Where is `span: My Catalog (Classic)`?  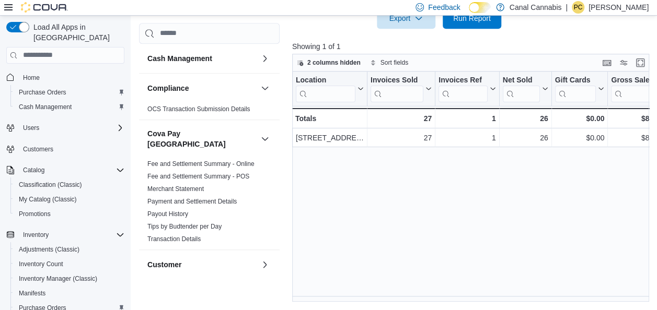 span: My Catalog (Classic) is located at coordinates (48, 200).